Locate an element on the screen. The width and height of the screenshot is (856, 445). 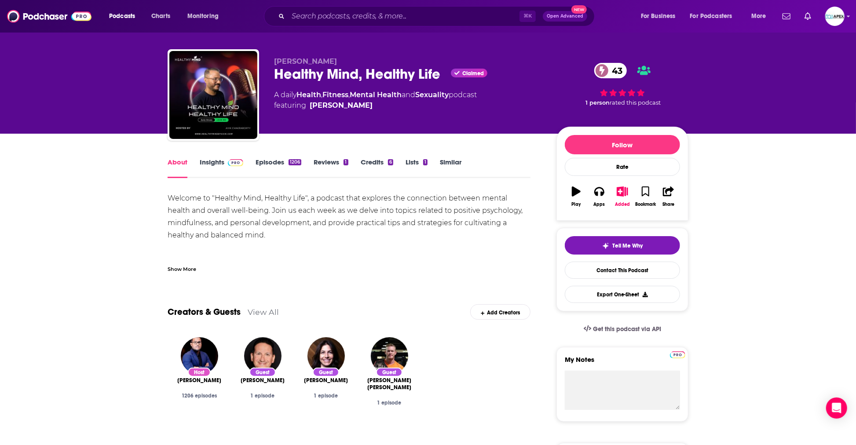
input: Search podcasts, credits, & more... is located at coordinates (404, 16).